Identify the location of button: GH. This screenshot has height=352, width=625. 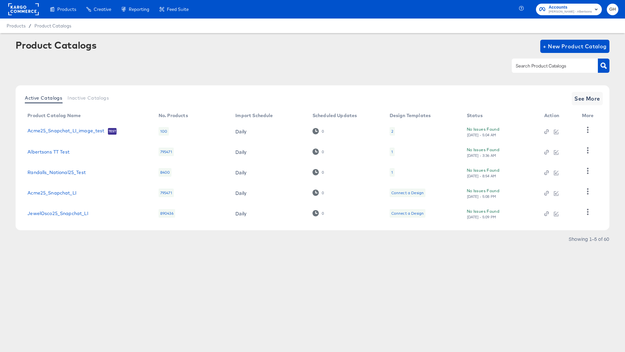
(612, 9).